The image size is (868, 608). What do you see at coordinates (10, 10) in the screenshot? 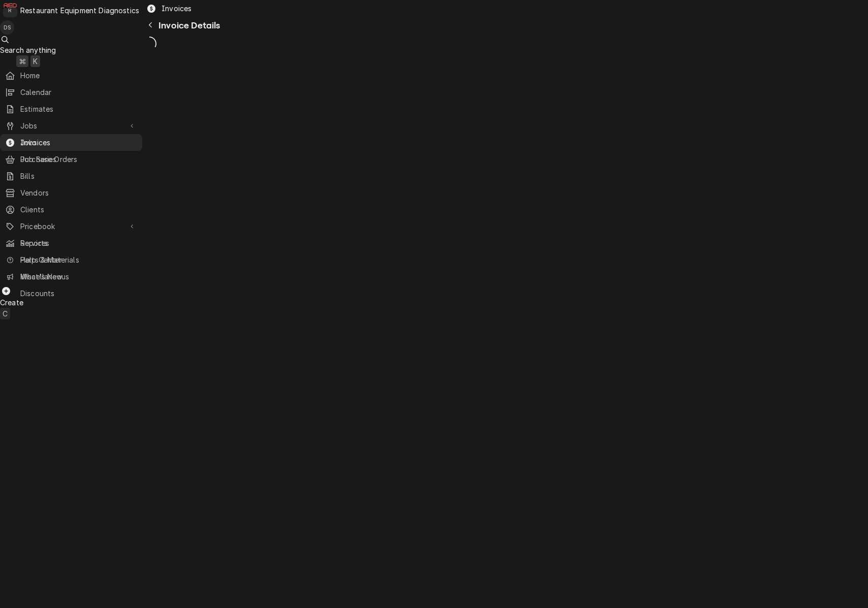
I see `div: R` at bounding box center [10, 10].